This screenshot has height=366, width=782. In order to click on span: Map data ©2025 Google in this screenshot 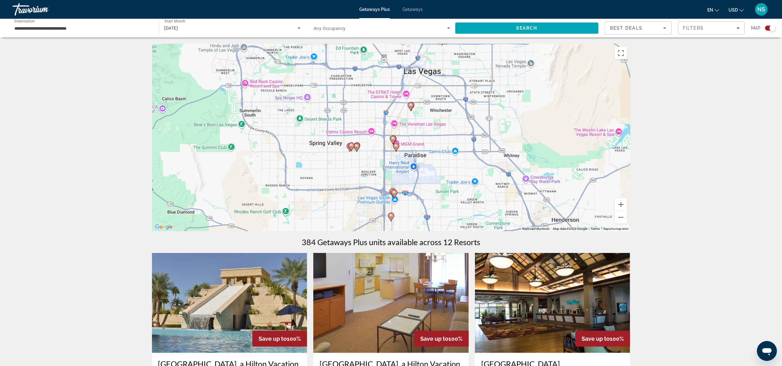, I will do `click(570, 229)`.